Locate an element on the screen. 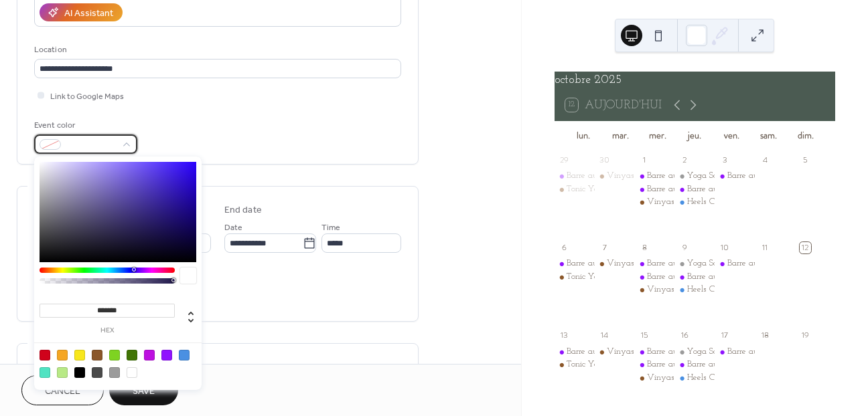 This screenshot has width=868, height=416. div: #50E3C2 is located at coordinates (45, 373).